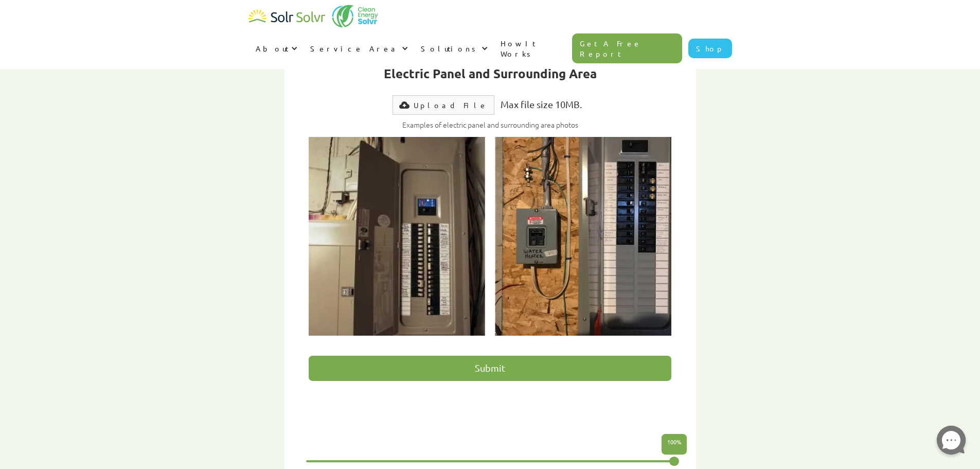 This screenshot has width=980, height=469. I want to click on div: Upload File, so click(451, 105).